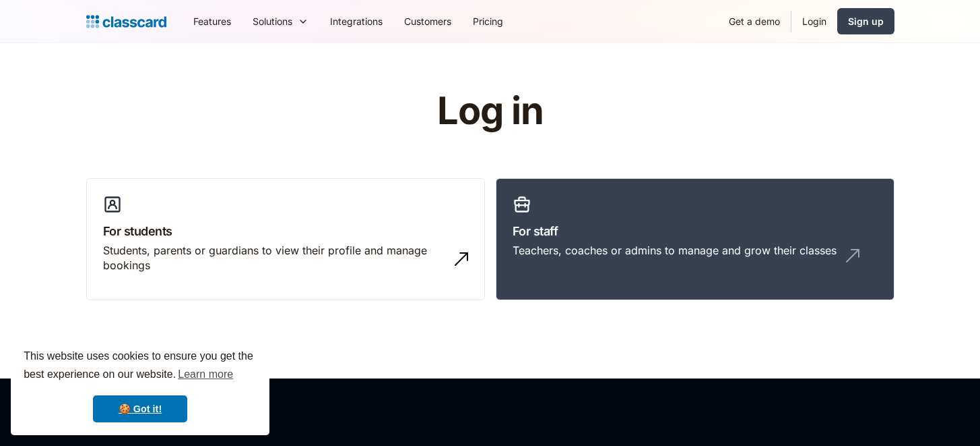 The image size is (980, 446). What do you see at coordinates (674, 250) in the screenshot?
I see `div: Teachers, coaches or admins to manage and grow their classes` at bounding box center [674, 250].